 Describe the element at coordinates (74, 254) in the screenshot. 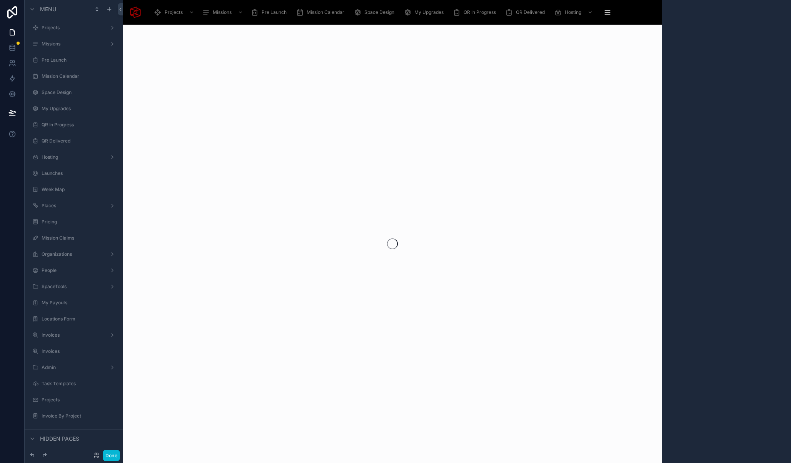

I see `a: Organizations` at that location.